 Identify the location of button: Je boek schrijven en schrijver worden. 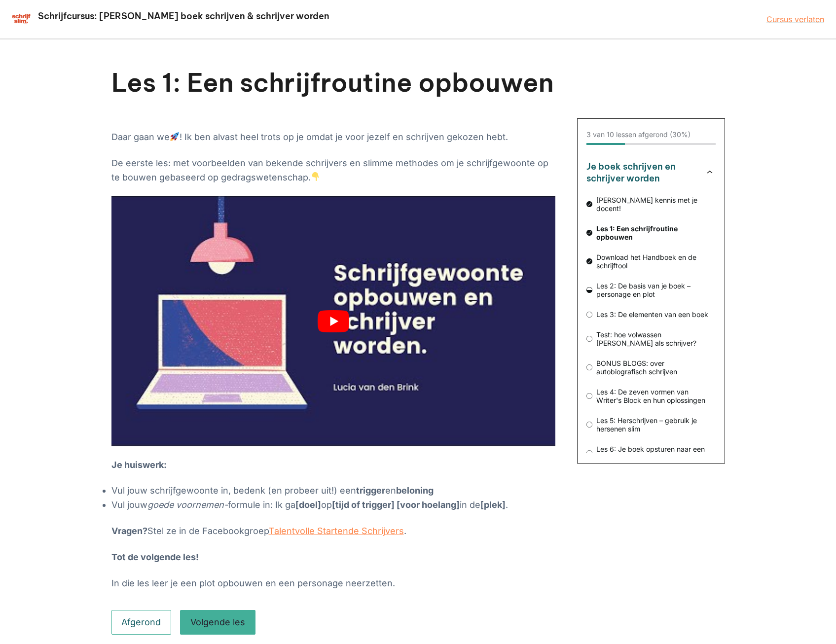
(651, 172).